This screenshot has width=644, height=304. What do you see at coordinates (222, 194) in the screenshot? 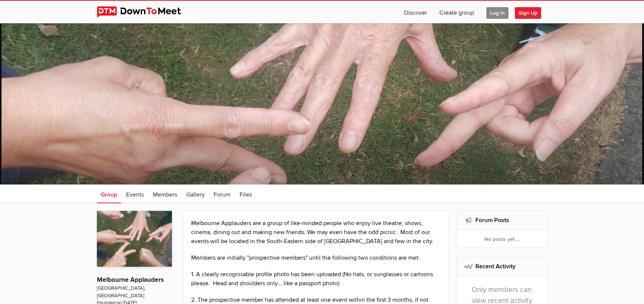
I see `a: Forum` at bounding box center [222, 194].